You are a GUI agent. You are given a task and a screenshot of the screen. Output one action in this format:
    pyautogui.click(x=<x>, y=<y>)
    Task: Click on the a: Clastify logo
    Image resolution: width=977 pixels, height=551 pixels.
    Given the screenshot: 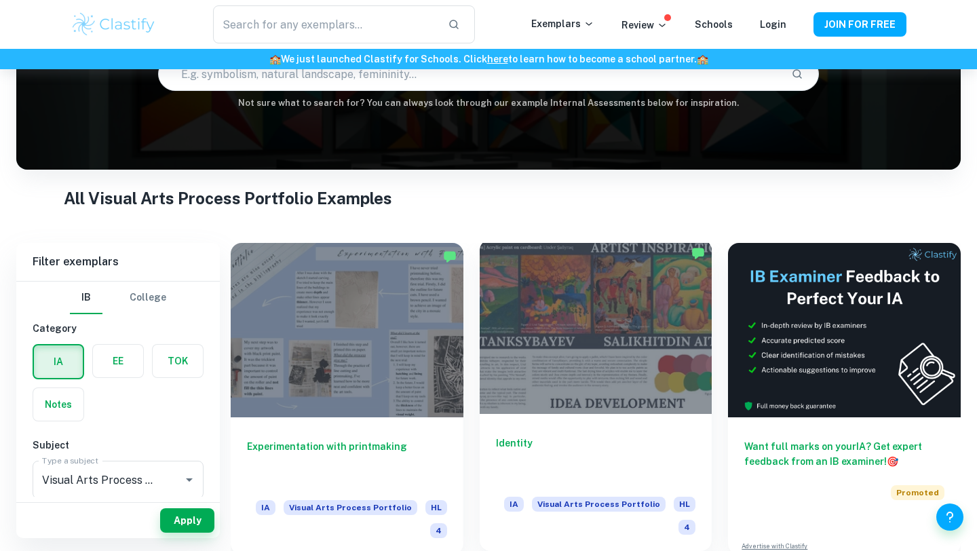 What is the action you would take?
    pyautogui.click(x=113, y=24)
    